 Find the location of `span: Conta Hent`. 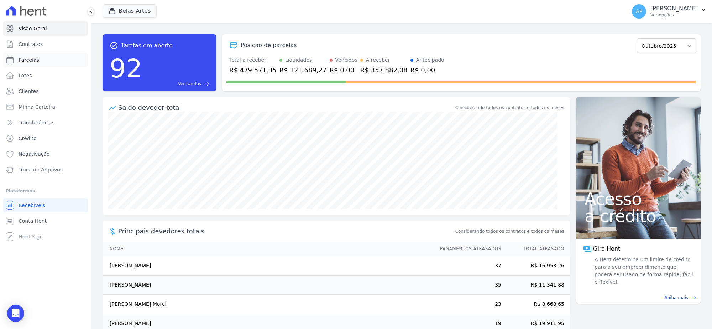

span: Conta Hent is located at coordinates (32, 221).